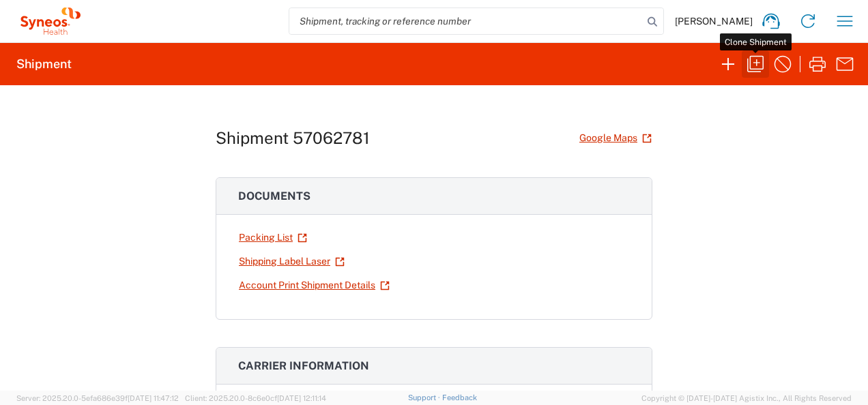 The width and height of the screenshot is (868, 405). What do you see at coordinates (459, 397) in the screenshot?
I see `a: Feedback` at bounding box center [459, 397].